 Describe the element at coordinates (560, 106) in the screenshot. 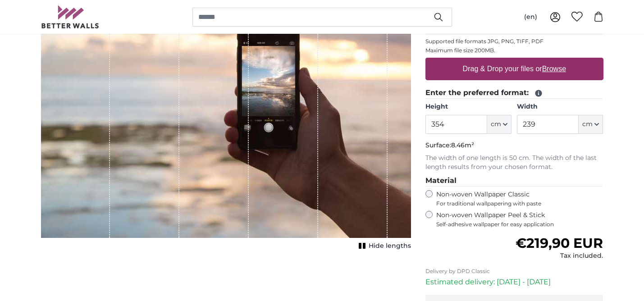

I see `label: Width` at that location.